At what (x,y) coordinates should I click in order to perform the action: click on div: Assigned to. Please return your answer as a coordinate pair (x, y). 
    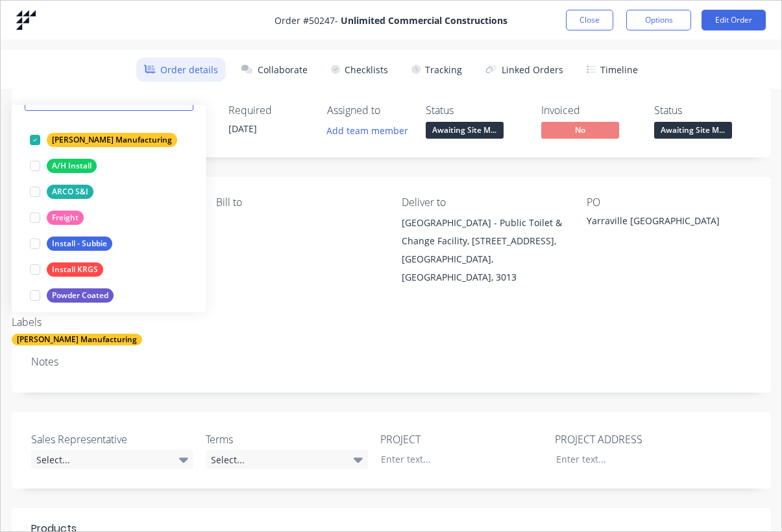
    Looking at the image, I should click on (366, 110).